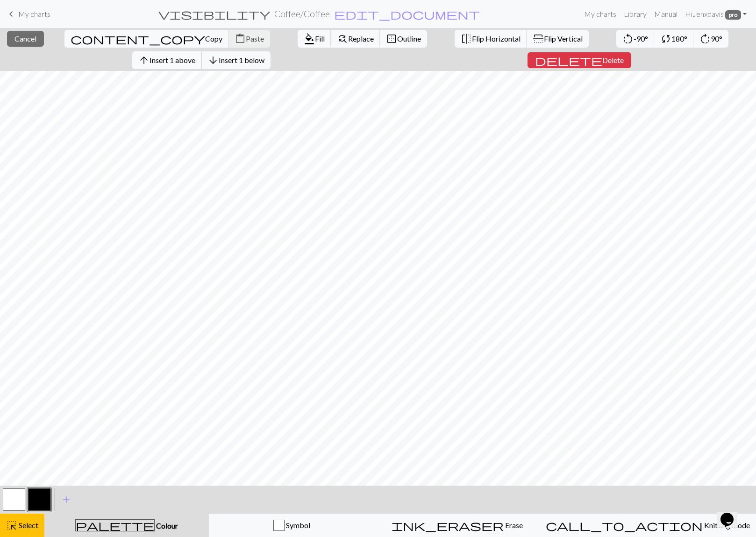  I want to click on button: Erase, so click(457, 525).